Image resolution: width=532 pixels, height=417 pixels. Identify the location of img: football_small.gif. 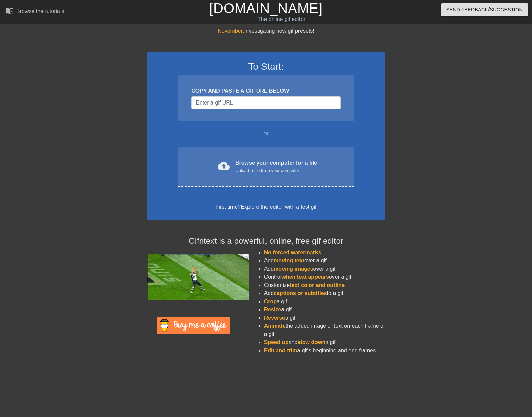
(198, 277).